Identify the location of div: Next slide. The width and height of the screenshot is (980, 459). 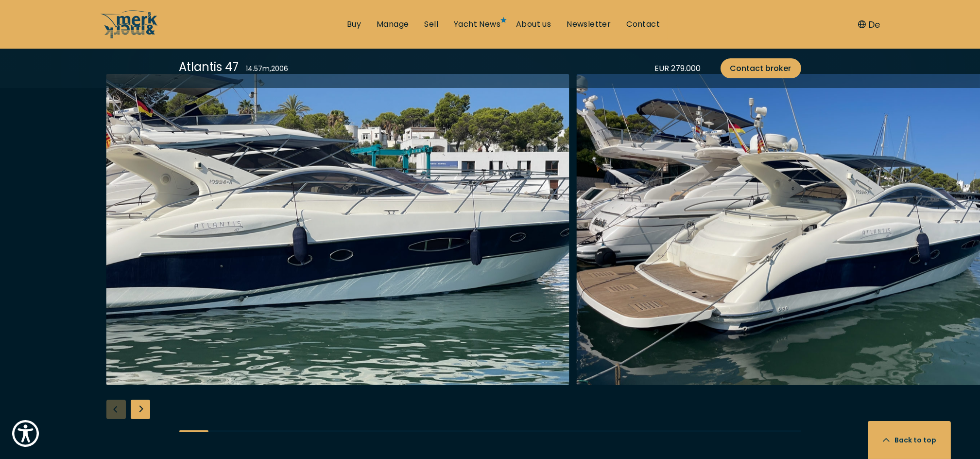
(141, 409).